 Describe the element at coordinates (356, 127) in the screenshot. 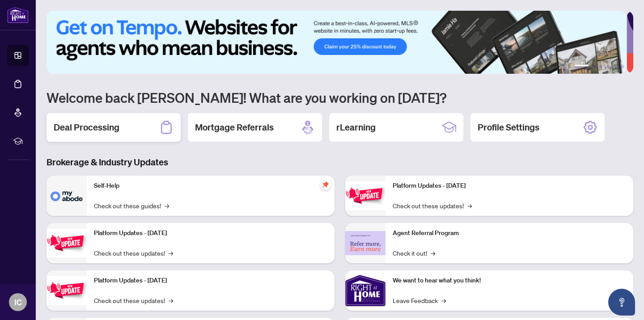

I see `h2: rLearning` at that location.